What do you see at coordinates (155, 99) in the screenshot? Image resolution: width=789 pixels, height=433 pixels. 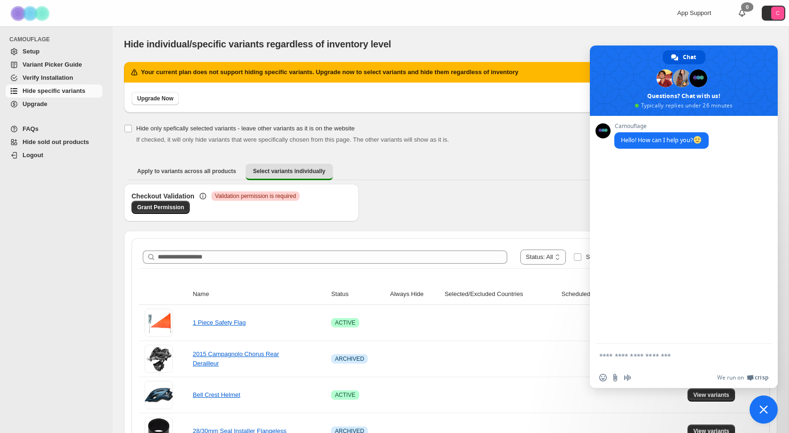 I see `span: Upgrade Now` at bounding box center [155, 99].